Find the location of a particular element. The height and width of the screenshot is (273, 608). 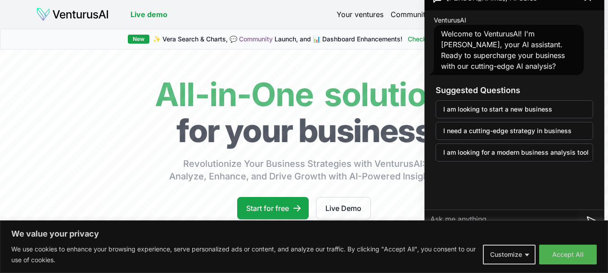

button: I am looking to start a new business is located at coordinates (514, 109).